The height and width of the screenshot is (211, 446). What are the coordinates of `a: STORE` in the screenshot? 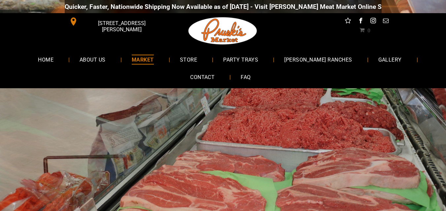 It's located at (188, 59).